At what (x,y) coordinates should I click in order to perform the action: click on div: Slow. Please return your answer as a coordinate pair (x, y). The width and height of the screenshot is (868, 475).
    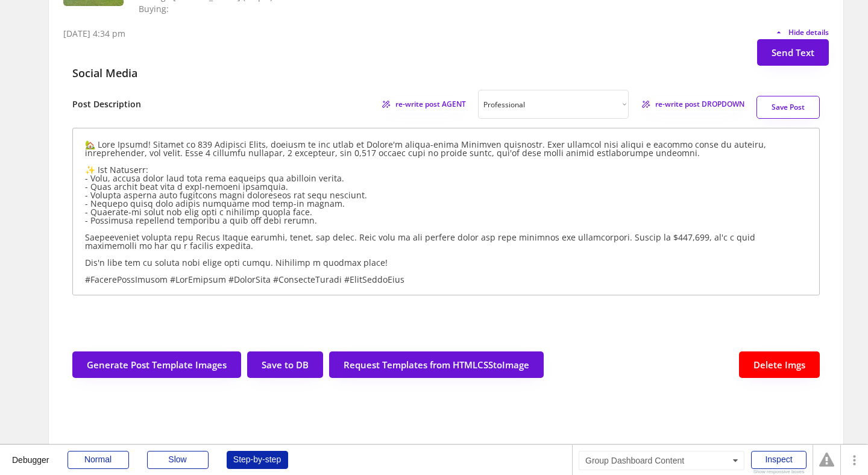
    Looking at the image, I should click on (178, 460).